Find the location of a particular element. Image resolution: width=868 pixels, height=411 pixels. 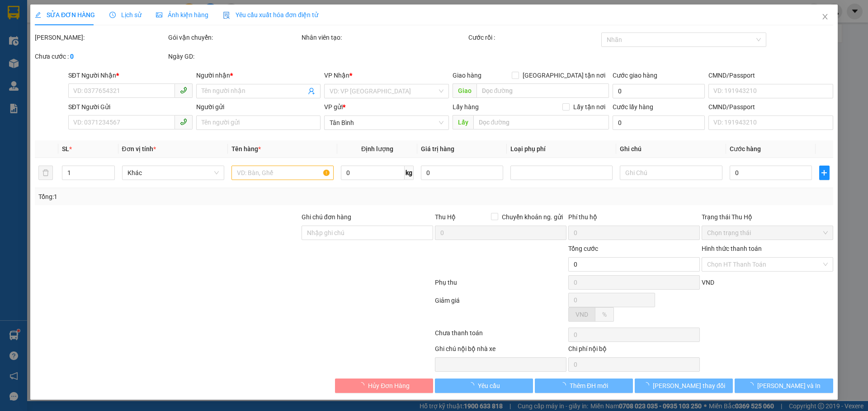

span: Định lượng is located at coordinates (377, 149).